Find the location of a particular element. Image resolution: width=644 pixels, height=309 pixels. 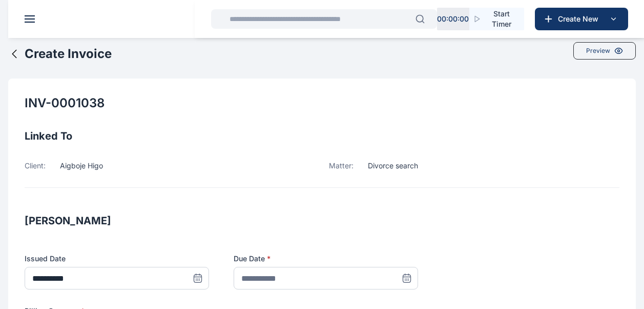

p: Client: is located at coordinates (35, 166).